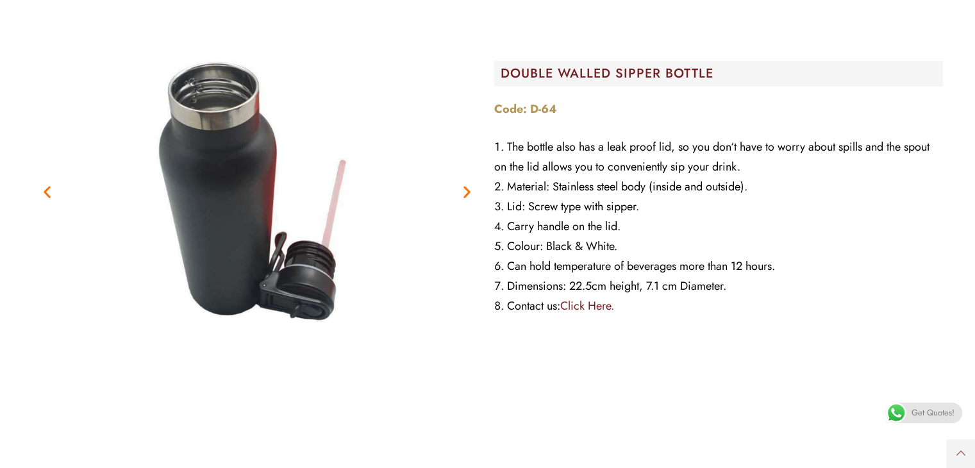  What do you see at coordinates (719, 187) in the screenshot?
I see `li: Material: Stainless steel body (inside and outside).` at bounding box center [719, 187].